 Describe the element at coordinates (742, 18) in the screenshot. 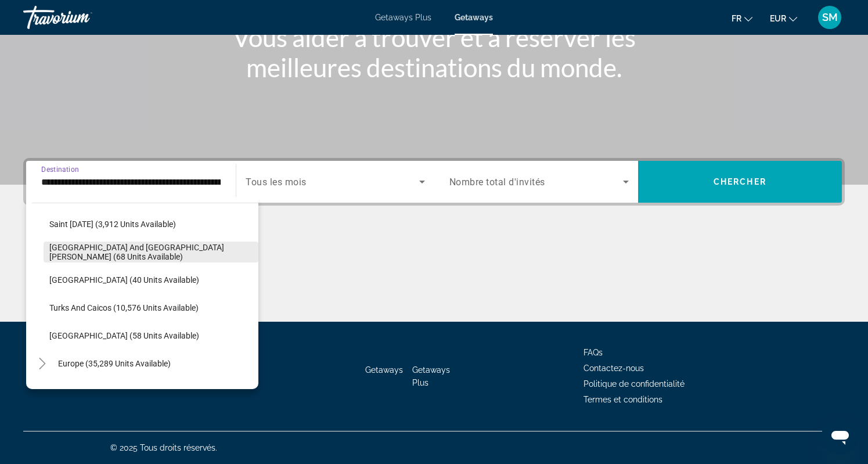

I see `button: Change language` at that location.